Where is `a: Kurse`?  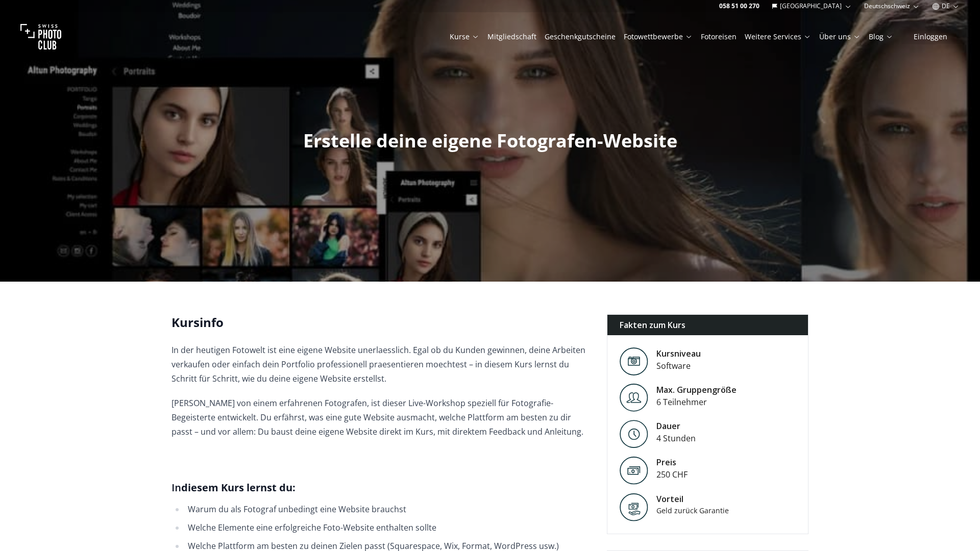
a: Kurse is located at coordinates (464, 37).